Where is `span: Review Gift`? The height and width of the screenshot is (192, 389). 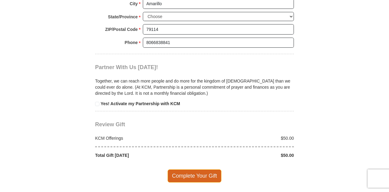
span: Review Gift is located at coordinates (110, 124).